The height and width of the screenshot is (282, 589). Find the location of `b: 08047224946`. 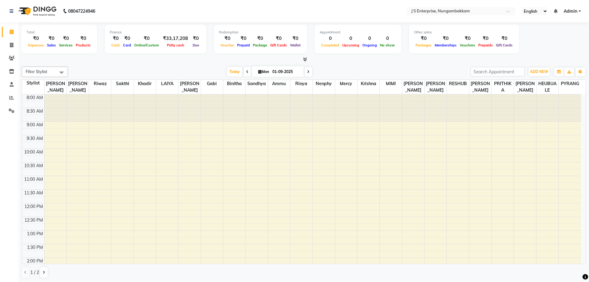

b: 08047224946 is located at coordinates (82, 11).